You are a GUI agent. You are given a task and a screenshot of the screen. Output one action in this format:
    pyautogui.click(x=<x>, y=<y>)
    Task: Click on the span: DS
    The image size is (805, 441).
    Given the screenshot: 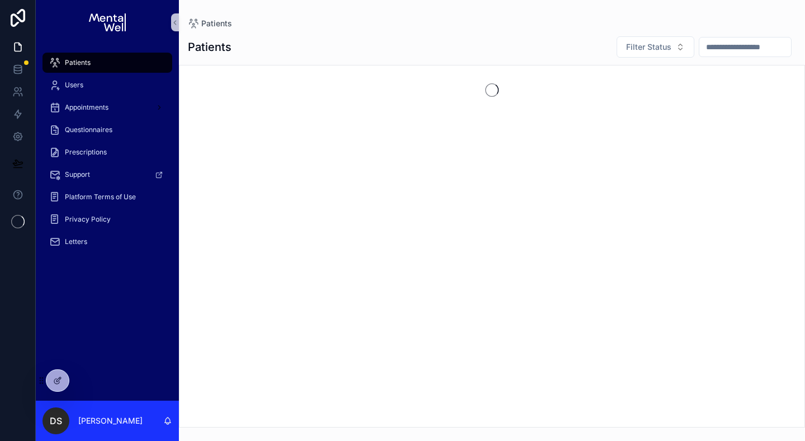 What is the action you would take?
    pyautogui.click(x=56, y=421)
    